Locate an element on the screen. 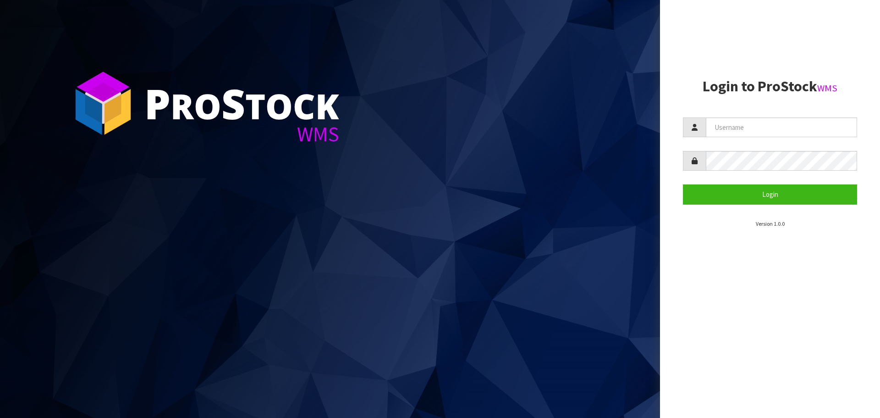 The height and width of the screenshot is (418, 880). button: Login is located at coordinates (770, 194).